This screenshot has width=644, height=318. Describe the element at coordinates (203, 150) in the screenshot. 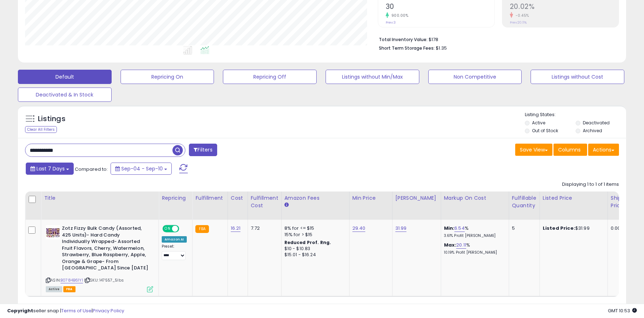

I see `button: Filters` at that location.